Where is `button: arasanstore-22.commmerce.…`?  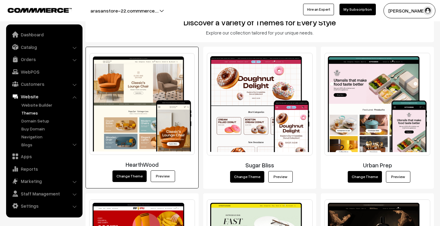 button: arasanstore-22.commmerce.… is located at coordinates (124, 11).